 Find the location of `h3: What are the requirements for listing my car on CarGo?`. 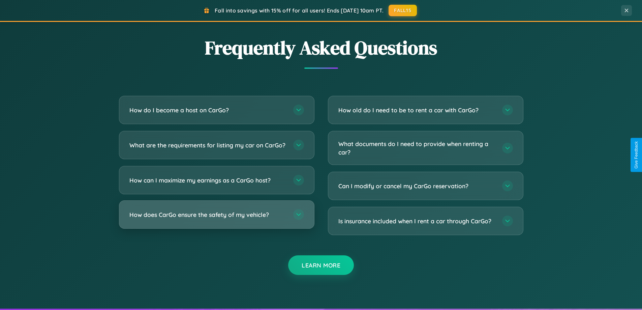

h3: What are the requirements for listing my car on CarGo? is located at coordinates (208, 145).